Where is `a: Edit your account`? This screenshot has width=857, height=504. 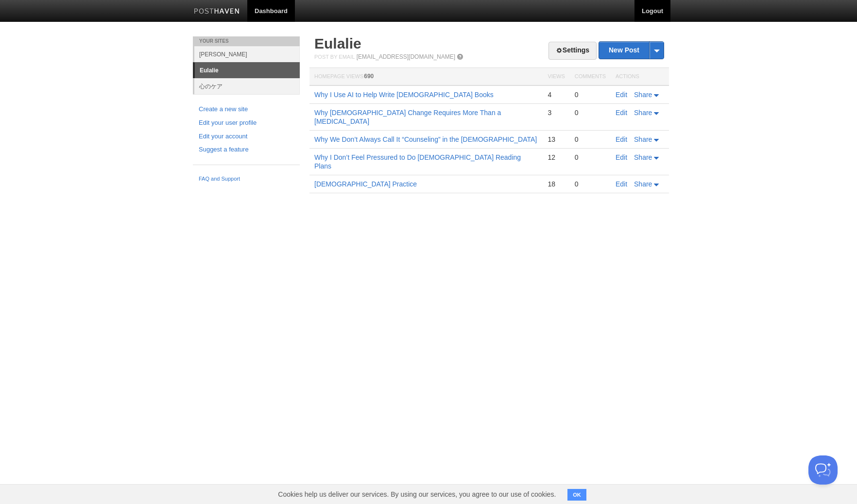 a: Edit your account is located at coordinates (246, 137).